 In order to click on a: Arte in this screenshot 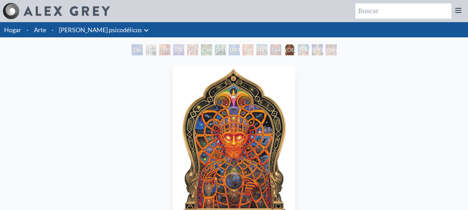, I will do `click(40, 30)`.